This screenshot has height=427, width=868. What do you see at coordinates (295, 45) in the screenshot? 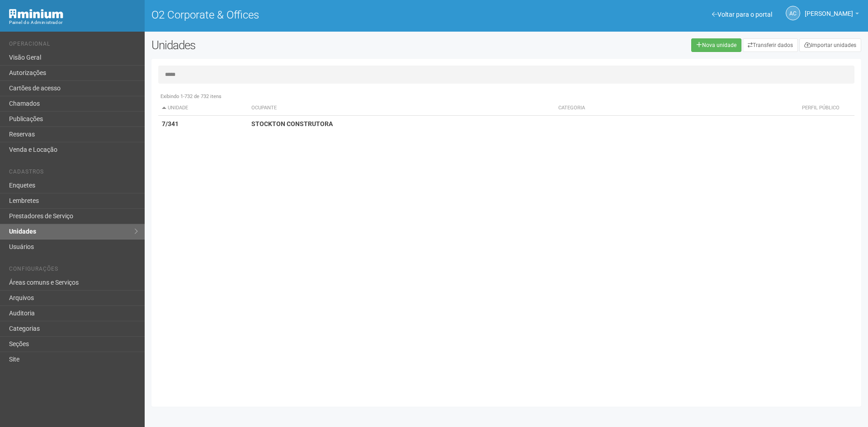
I see `h2: Unidades` at bounding box center [295, 45].